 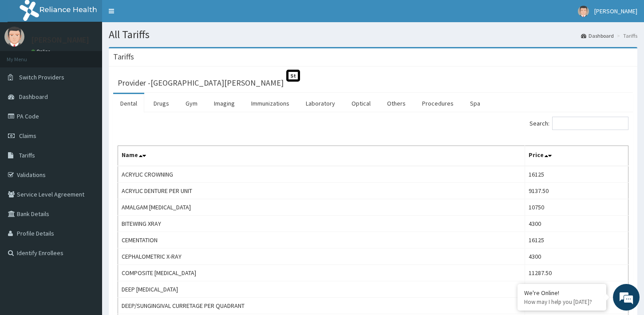 What do you see at coordinates (191, 103) in the screenshot?
I see `a: Gym` at bounding box center [191, 103].